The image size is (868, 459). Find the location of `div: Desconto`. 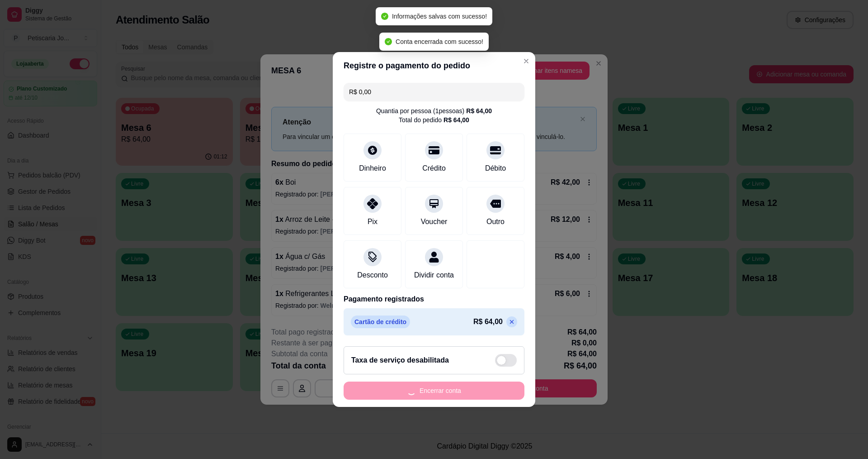

div: Desconto is located at coordinates (372, 275).